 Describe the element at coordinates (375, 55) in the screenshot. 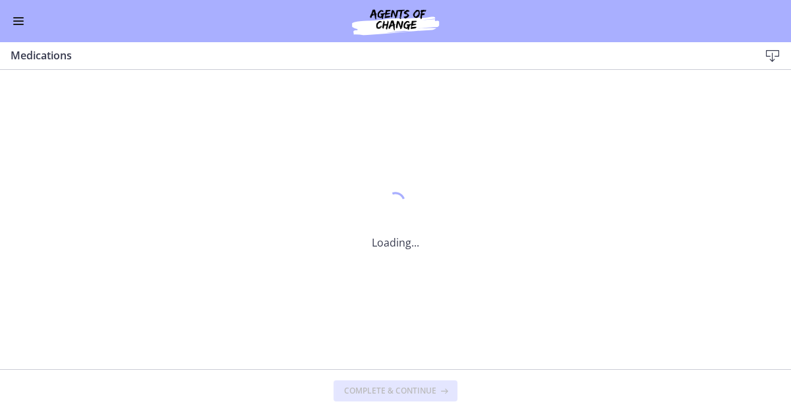

I see `h3: Medications` at that location.